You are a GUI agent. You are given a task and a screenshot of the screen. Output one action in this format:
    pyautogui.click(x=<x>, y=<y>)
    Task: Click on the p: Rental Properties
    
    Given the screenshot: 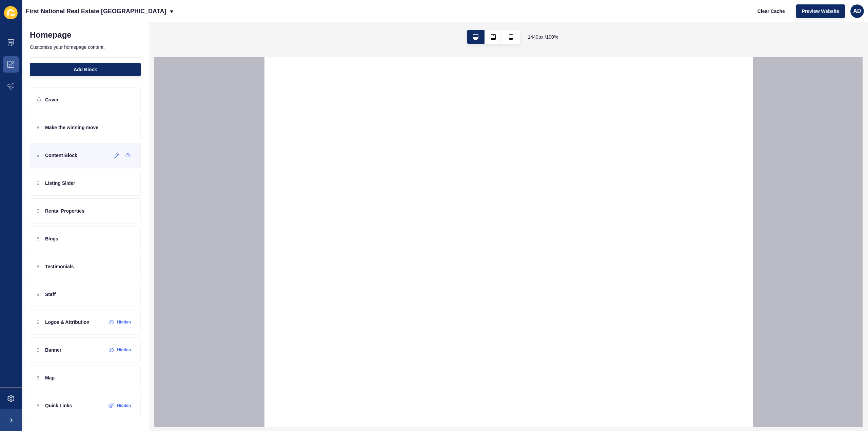 What is the action you would take?
    pyautogui.click(x=65, y=211)
    